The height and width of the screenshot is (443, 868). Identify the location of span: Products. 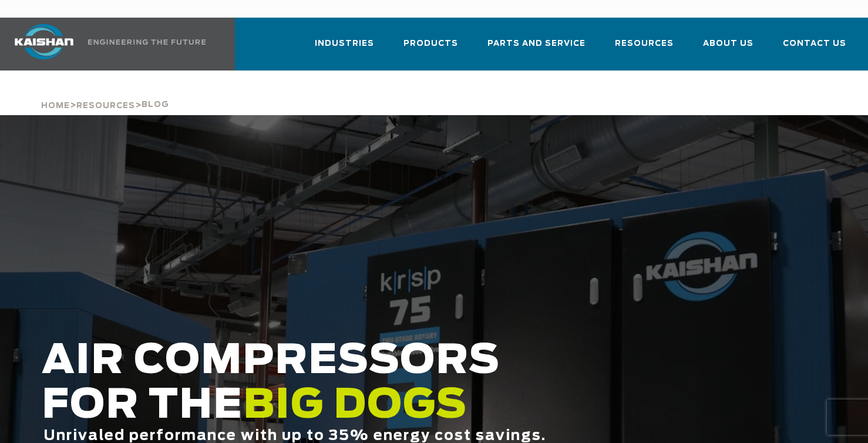
(431, 43).